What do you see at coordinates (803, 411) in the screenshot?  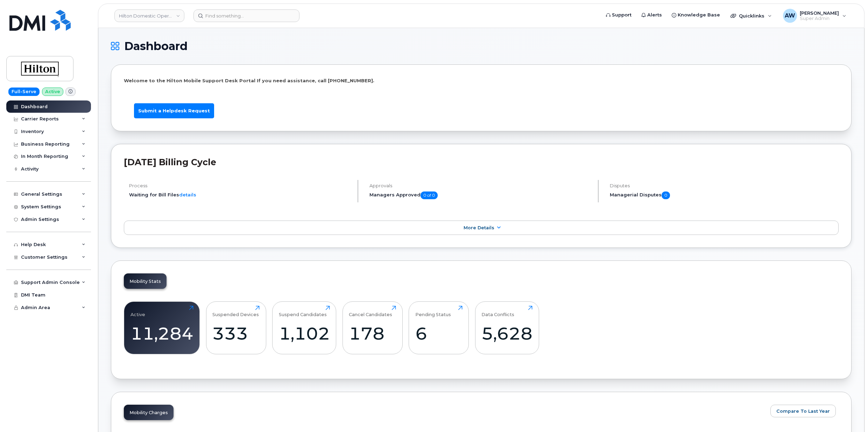 I see `button: Compare To Last Year` at bounding box center [803, 411].